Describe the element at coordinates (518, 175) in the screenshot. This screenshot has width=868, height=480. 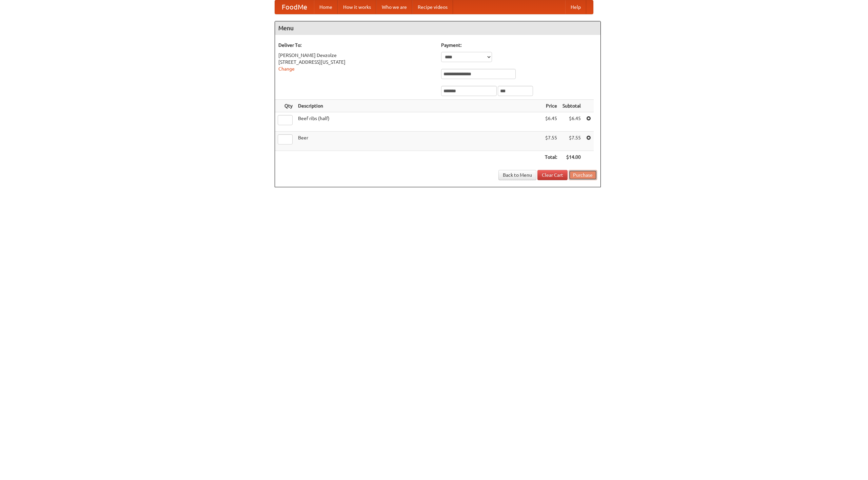
I see `a: Back to Menu` at that location.